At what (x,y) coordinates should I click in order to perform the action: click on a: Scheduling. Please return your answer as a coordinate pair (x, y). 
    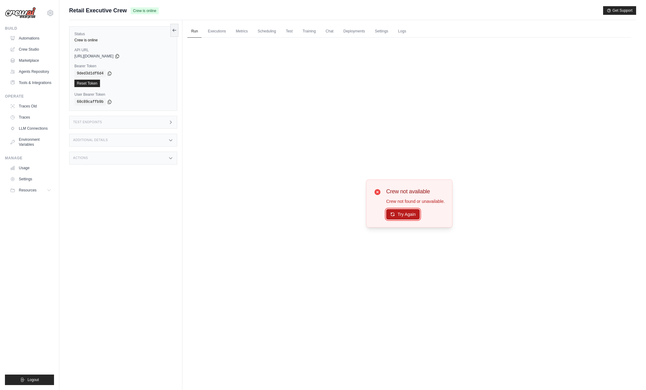
    Looking at the image, I should click on (267, 31).